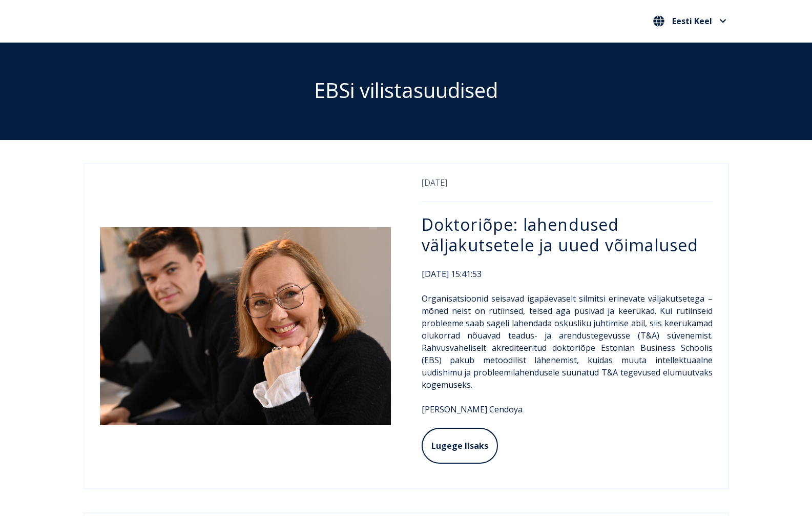 The height and width of the screenshot is (516, 812). Describe the element at coordinates (567, 341) in the screenshot. I see `p: Organisatsioonid seisavad igapäevaselt silmitsi erinevate väljakutsetega – mõned neist on rutiins...` at that location.